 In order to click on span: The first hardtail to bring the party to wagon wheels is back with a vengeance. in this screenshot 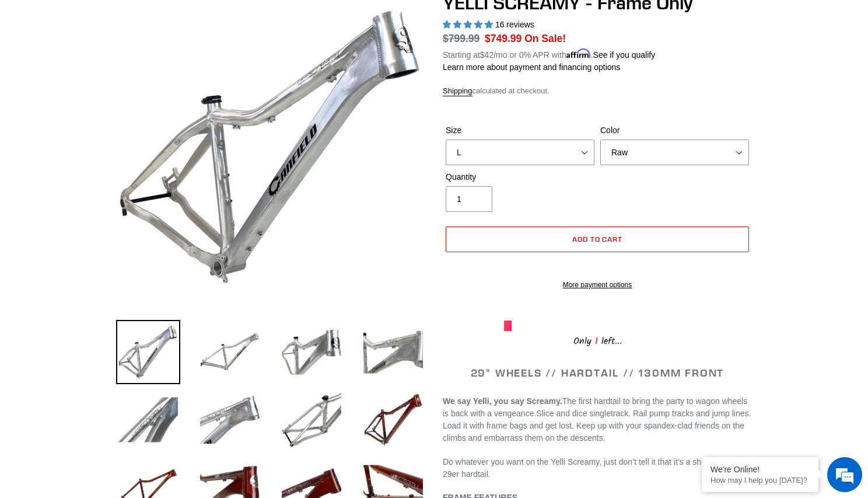, I will do `click(595, 406)`.